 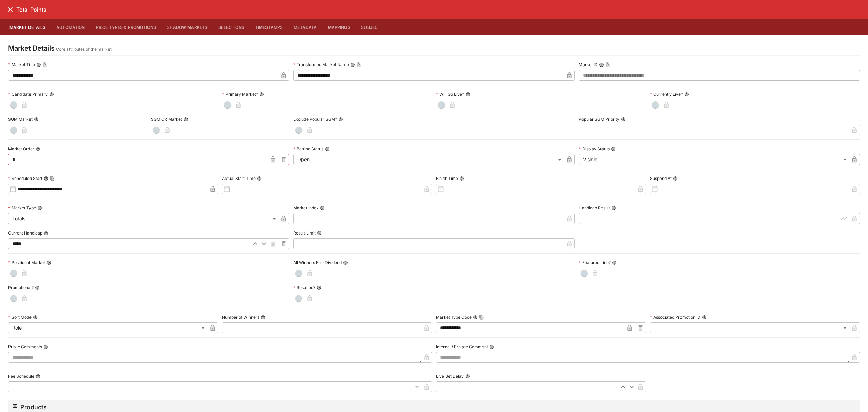 What do you see at coordinates (84, 49) in the screenshot?
I see `p: Core attributes of the market` at bounding box center [84, 49].